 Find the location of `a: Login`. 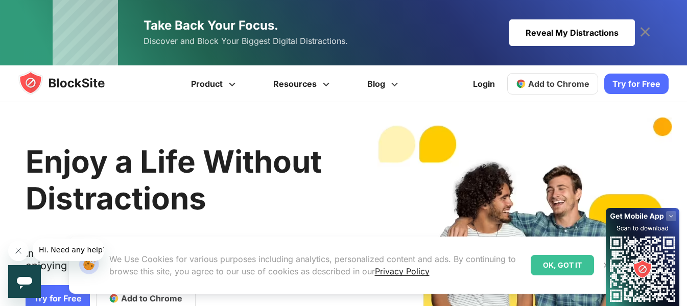

a: Login is located at coordinates (483, 84).